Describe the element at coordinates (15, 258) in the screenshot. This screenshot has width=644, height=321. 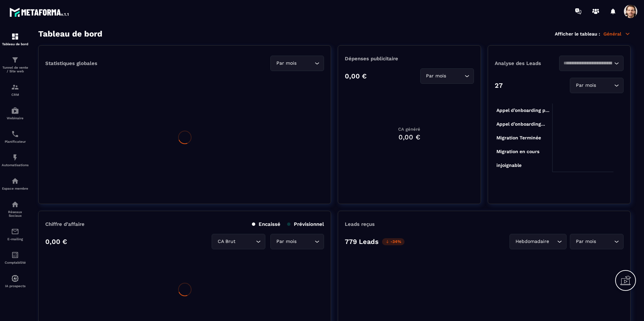
I see `a: accountantaccountantComptabilité` at that location.